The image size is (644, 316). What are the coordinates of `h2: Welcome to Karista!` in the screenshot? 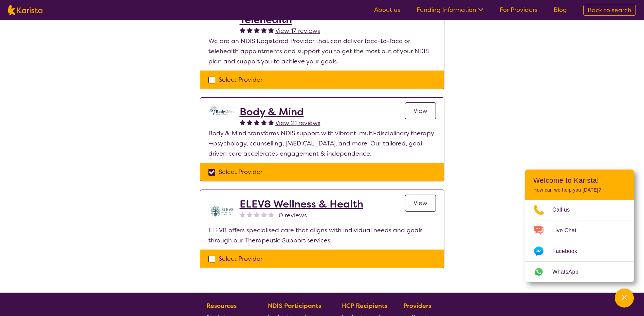 It's located at (579, 181).